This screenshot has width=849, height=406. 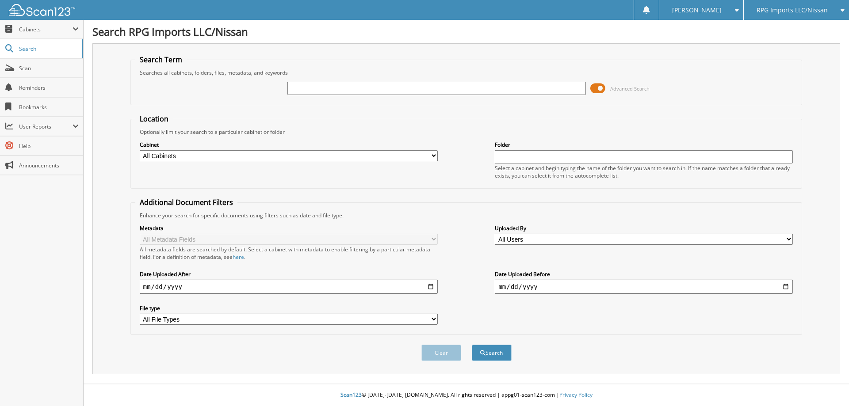 I want to click on div: All metadata fields are searched by default. Select a cabinet with metadata to enable filtering b..., so click(x=289, y=253).